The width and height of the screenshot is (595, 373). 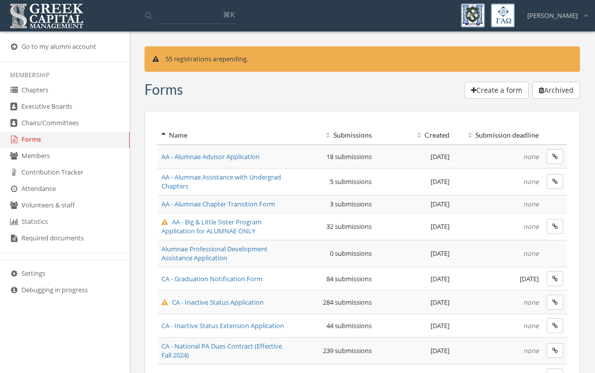 I want to click on th: Submissions, so click(x=333, y=135).